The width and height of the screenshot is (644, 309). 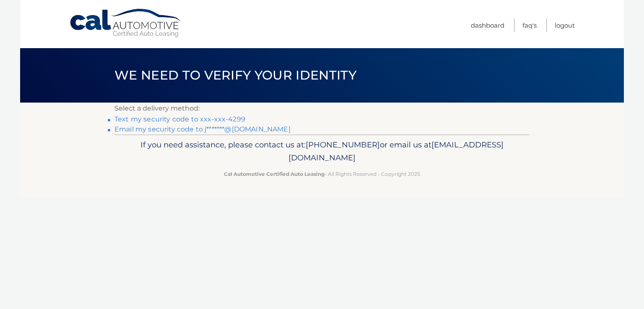 I want to click on p: - All Rights Reserved - Copyright 2025, so click(x=322, y=174).